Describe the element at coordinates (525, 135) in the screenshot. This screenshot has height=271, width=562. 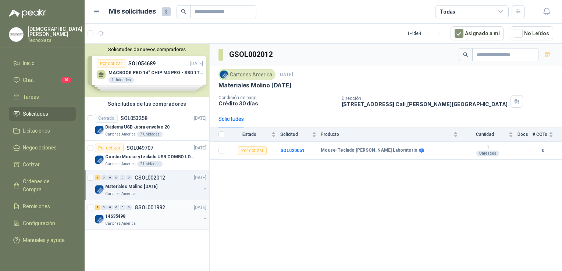
I see `th: Docs` at that location.